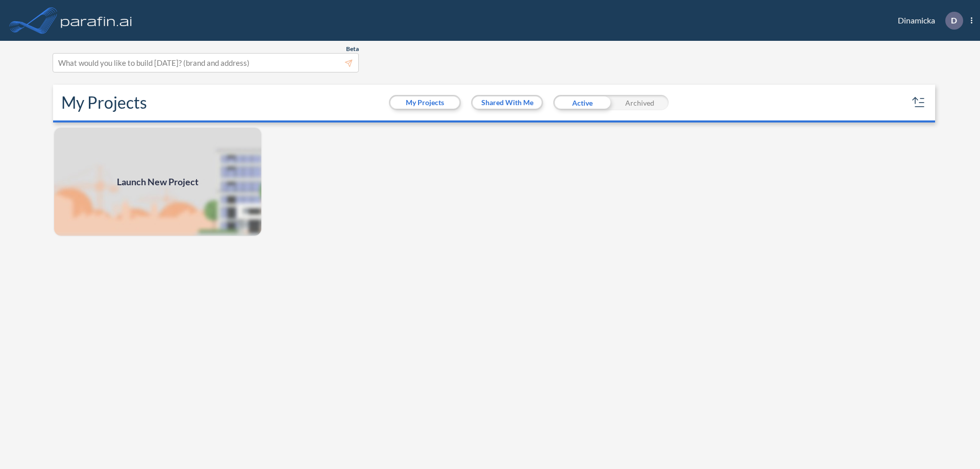 The height and width of the screenshot is (469, 980). Describe the element at coordinates (96, 20) in the screenshot. I see `img: logo` at that location.